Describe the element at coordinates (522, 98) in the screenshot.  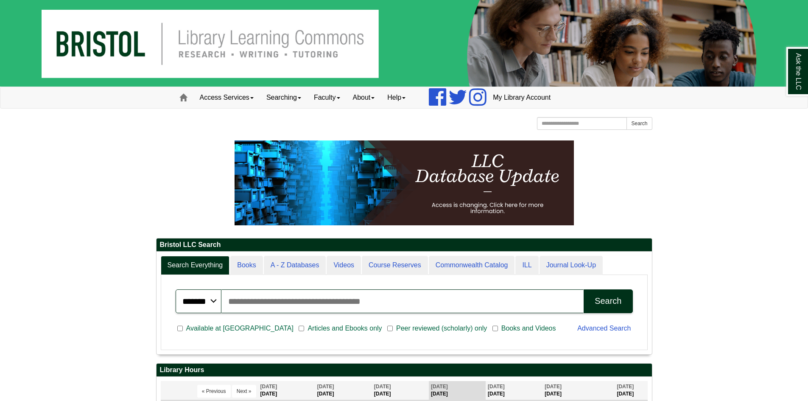
I see `a: My Library Account` at that location.